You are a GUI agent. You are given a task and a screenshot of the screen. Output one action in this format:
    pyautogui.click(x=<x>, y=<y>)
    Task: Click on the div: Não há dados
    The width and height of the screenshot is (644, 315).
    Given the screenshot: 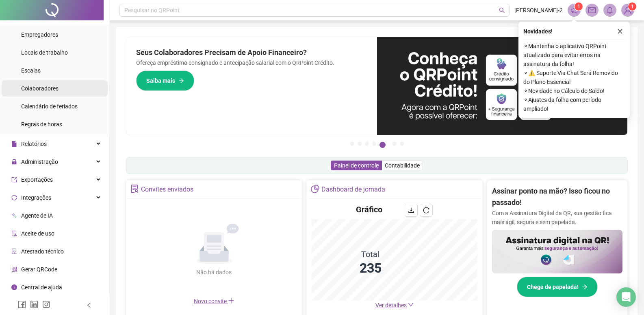 What is the action you would take?
    pyautogui.click(x=214, y=272)
    